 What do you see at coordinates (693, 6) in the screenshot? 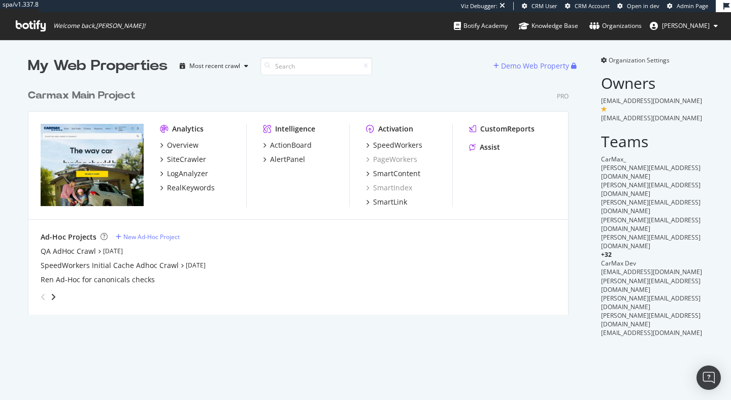
I see `span: Admin Page` at bounding box center [693, 6].